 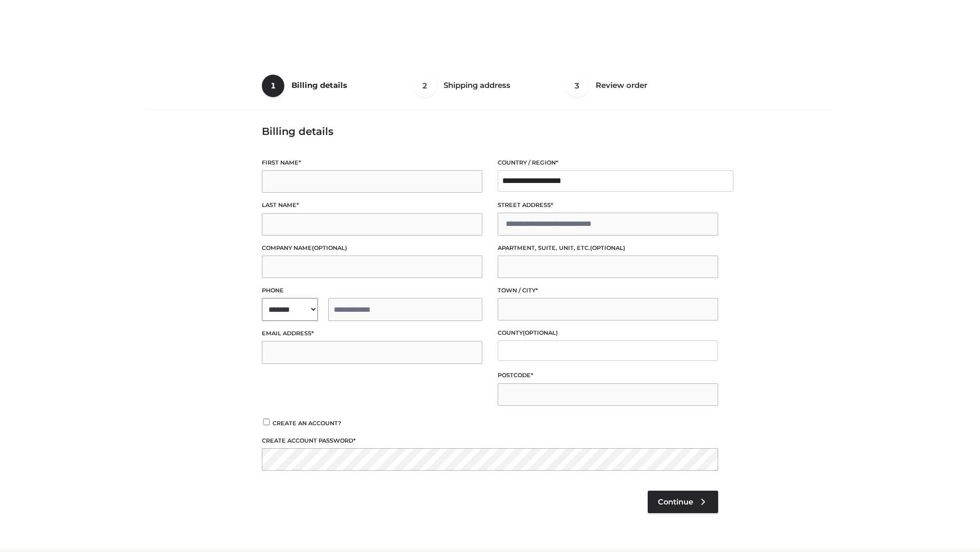 I want to click on span: Shipping address, so click(x=477, y=85).